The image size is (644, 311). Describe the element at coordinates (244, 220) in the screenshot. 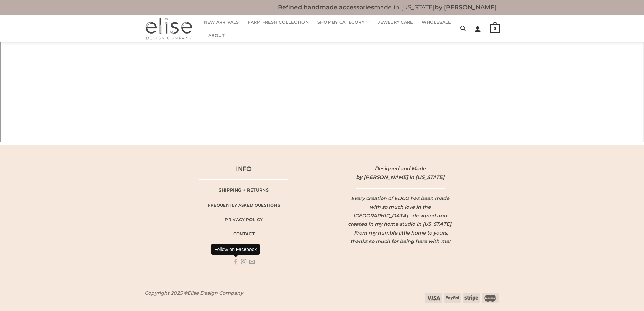

I see `a: Privacy Policy` at that location.